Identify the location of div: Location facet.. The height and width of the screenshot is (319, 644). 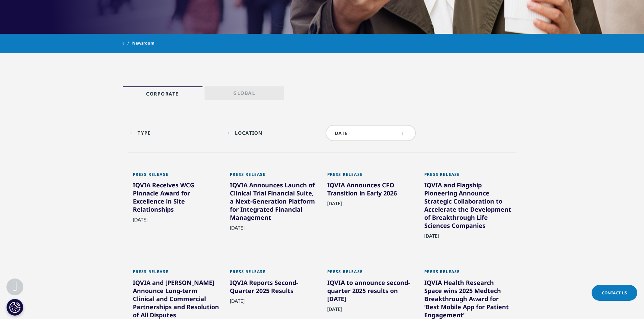
(249, 133).